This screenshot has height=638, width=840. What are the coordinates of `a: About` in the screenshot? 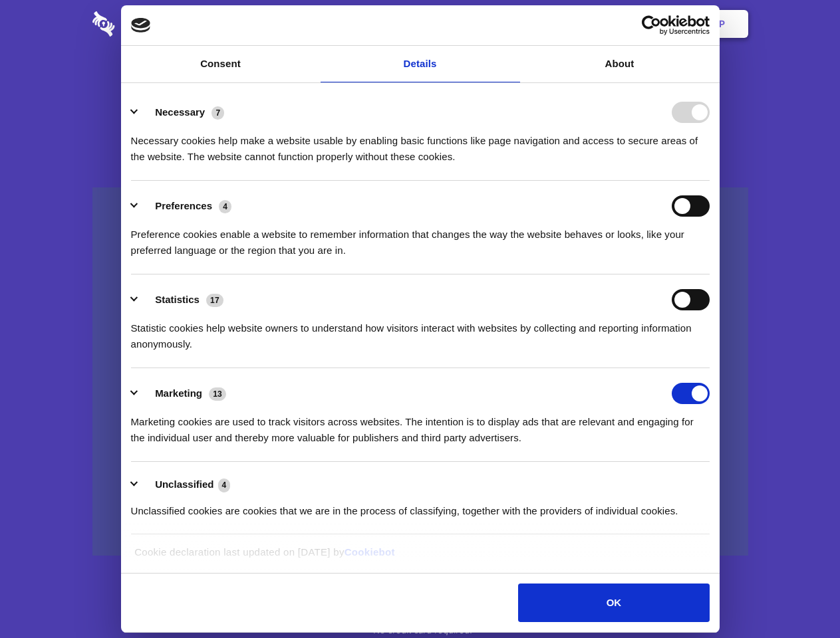 It's located at (620, 64).